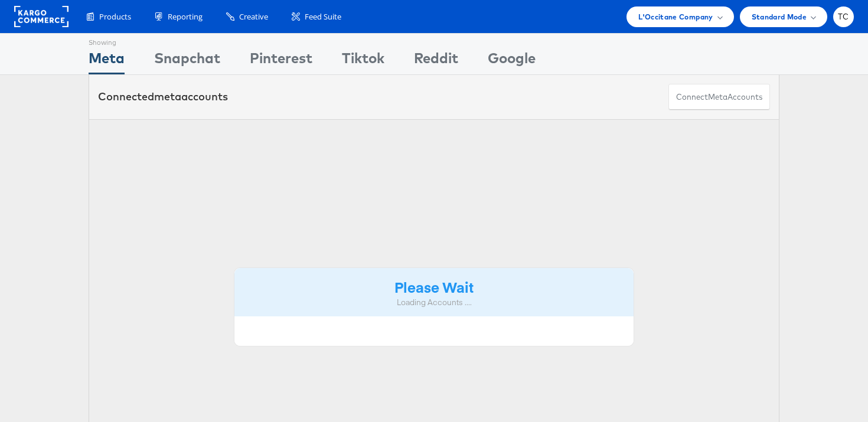 This screenshot has width=868, height=422. What do you see at coordinates (106, 61) in the screenshot?
I see `div: Meta` at bounding box center [106, 61].